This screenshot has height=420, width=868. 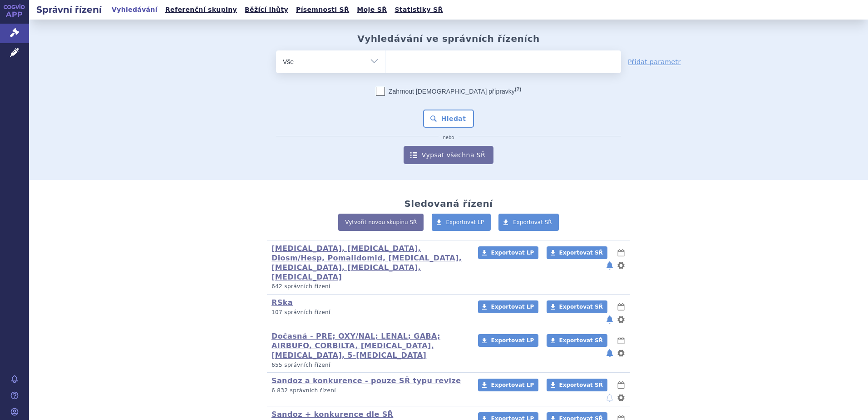 I want to click on i: nebo, so click(x=449, y=138).